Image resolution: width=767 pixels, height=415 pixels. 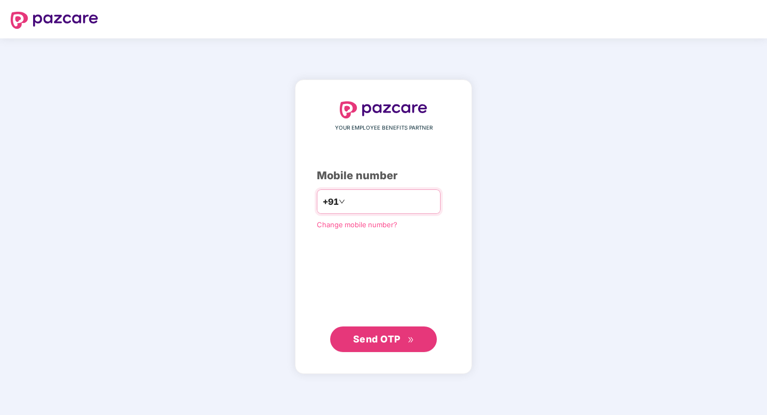 I want to click on span: +91, so click(x=331, y=202).